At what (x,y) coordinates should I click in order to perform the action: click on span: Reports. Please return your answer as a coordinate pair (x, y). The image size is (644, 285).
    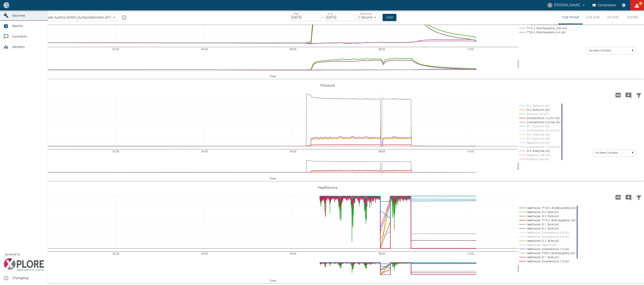
    Looking at the image, I should click on (17, 26).